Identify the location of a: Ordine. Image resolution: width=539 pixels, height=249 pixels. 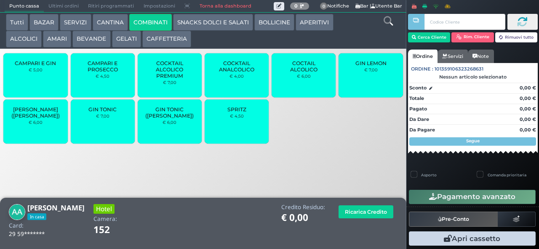
(422, 56).